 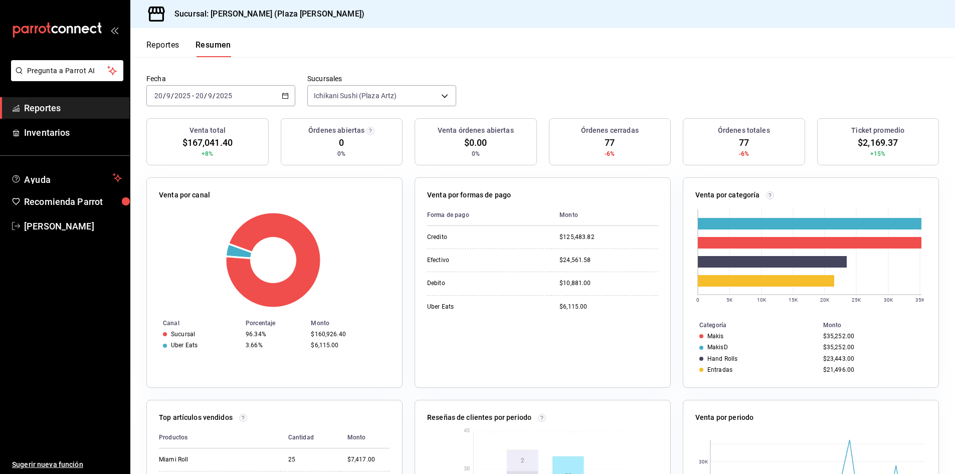 I want to click on div: $125,483.82, so click(x=608, y=237).